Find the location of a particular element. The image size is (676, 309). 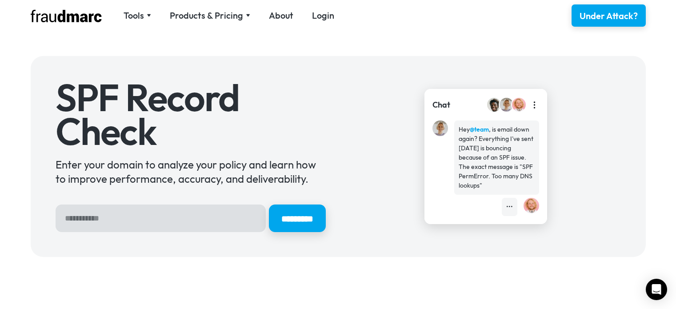

div: Chat is located at coordinates (441, 105).